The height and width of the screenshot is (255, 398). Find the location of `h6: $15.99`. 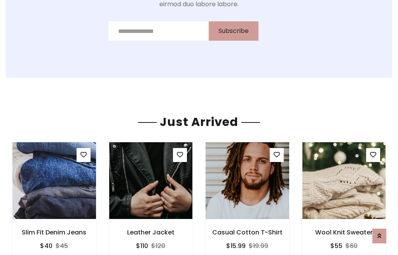

h6: $15.99 is located at coordinates (236, 246).